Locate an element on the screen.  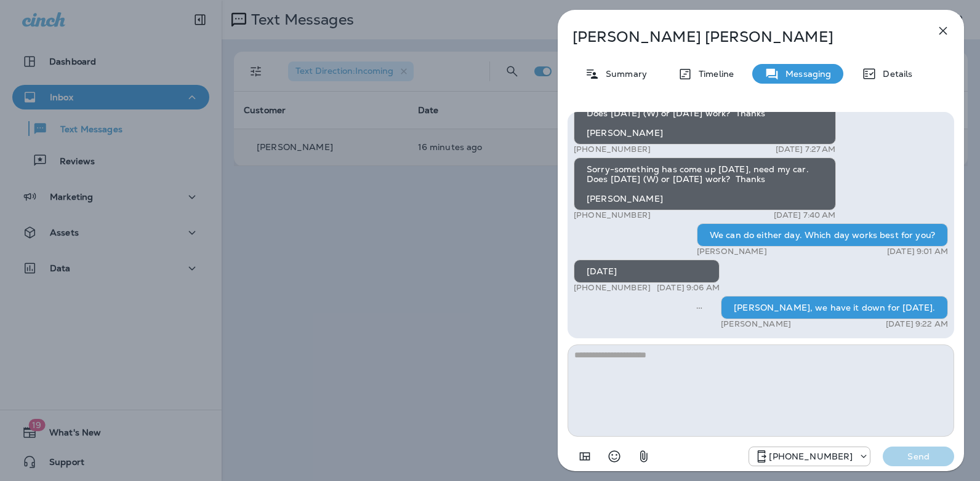
div: +1 (984) 409-9300 is located at coordinates (809, 457).